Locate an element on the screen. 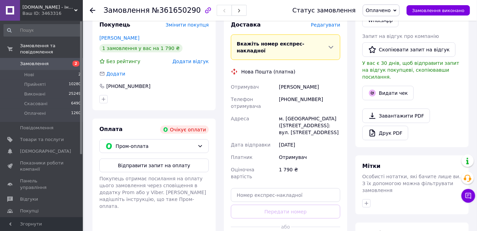  span: Angelochek.kh - інтернет-магазин дитячих товарів та настільних ігор is located at coordinates (48, 7).